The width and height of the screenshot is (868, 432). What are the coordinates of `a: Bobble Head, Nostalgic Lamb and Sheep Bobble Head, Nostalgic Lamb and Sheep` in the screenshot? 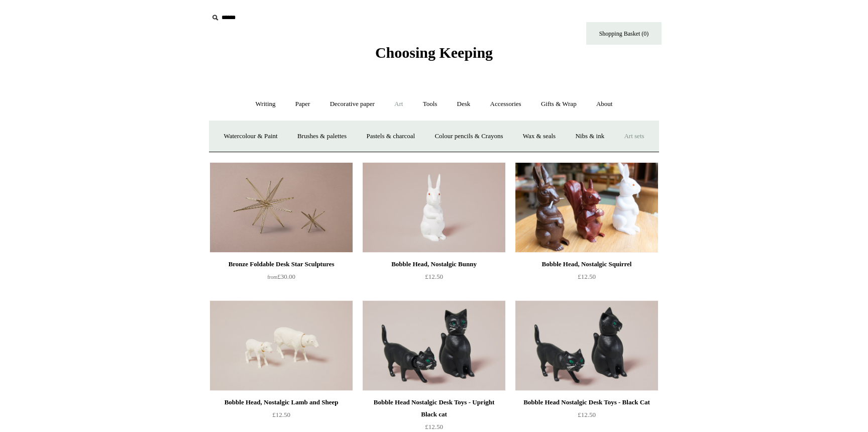 It's located at (281, 346).